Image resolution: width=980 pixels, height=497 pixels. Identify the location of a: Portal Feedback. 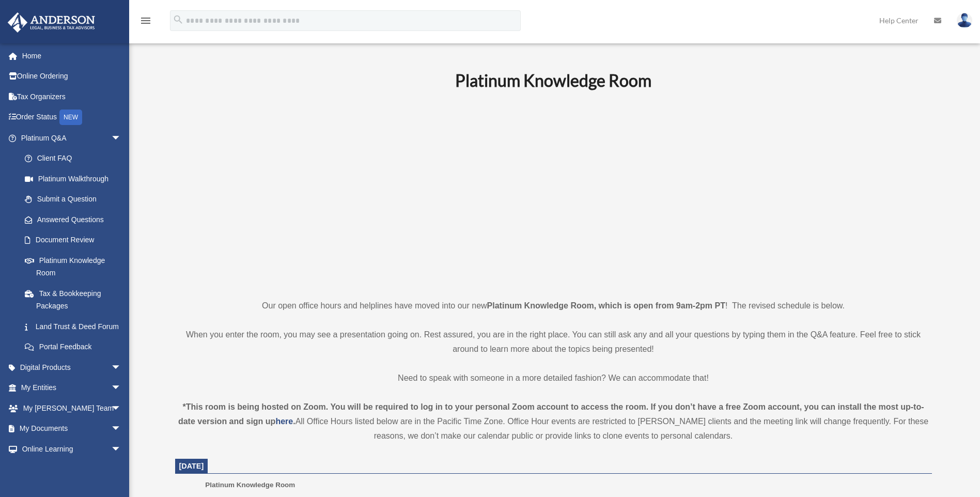
(76, 347).